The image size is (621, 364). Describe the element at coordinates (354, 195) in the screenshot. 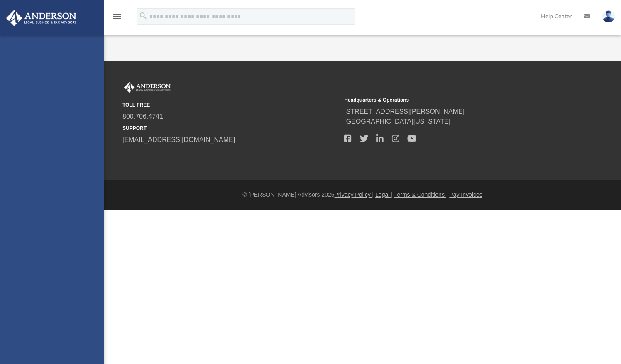

I see `a: Privacy Policy |` at that location.